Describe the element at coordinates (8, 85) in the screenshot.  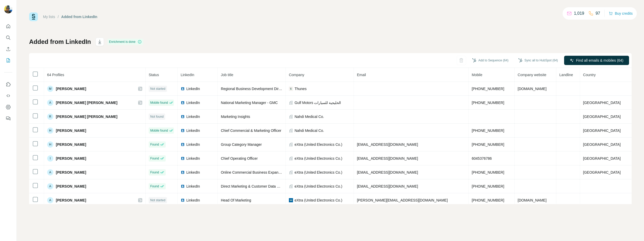
I see `button: Use Surfe on LinkedIn` at that location.